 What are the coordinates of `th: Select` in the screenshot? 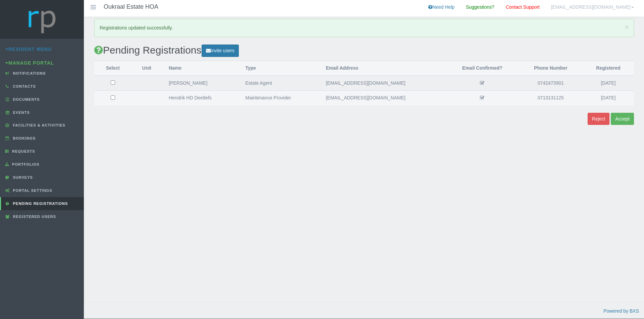 It's located at (112, 68).